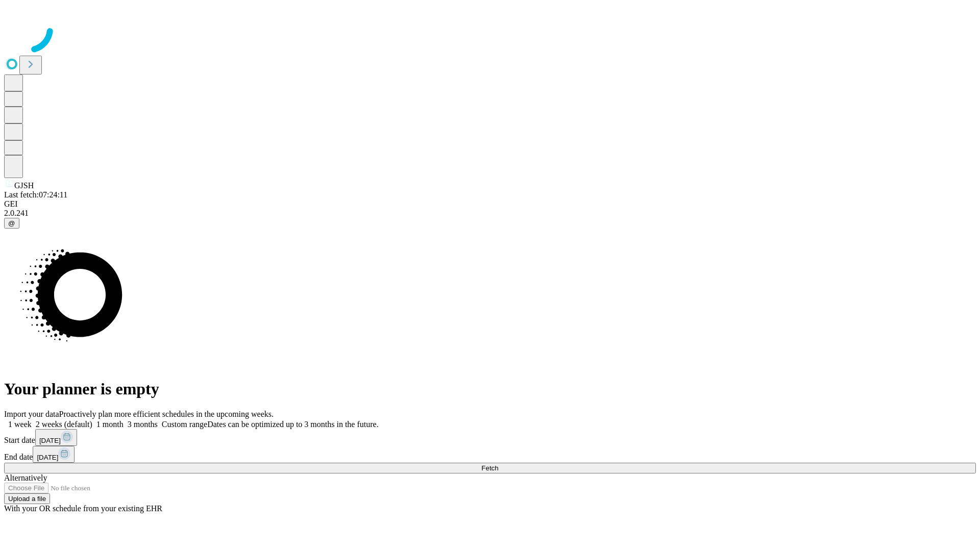  I want to click on span: Alternatively, so click(26, 477).